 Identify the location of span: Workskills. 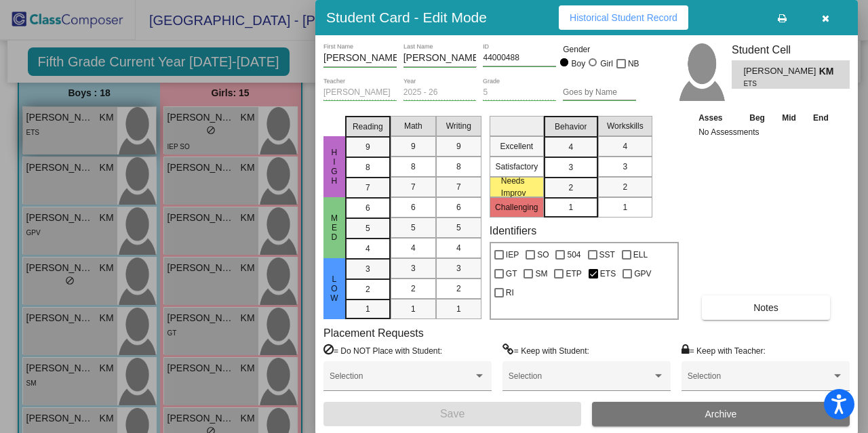
(625, 126).